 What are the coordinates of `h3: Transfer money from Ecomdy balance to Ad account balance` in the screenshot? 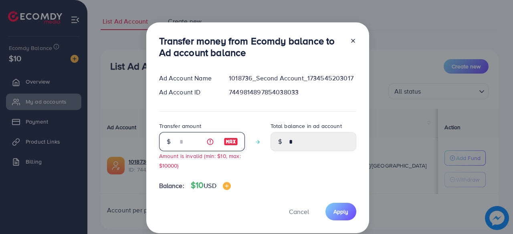 It's located at (251, 47).